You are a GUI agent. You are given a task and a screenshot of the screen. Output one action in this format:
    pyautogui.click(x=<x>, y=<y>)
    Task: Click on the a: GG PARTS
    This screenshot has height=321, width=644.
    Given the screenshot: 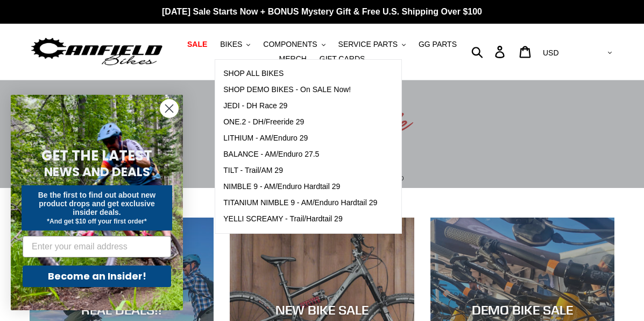 What is the action you would take?
    pyautogui.click(x=437, y=44)
    